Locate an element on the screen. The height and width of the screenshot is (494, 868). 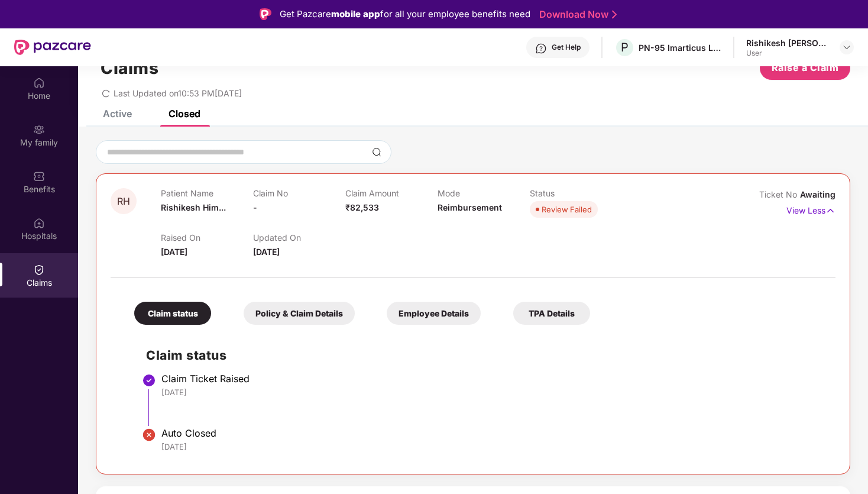
div: PN-95 Imarticus Learning Private Limited is located at coordinates (680, 47).